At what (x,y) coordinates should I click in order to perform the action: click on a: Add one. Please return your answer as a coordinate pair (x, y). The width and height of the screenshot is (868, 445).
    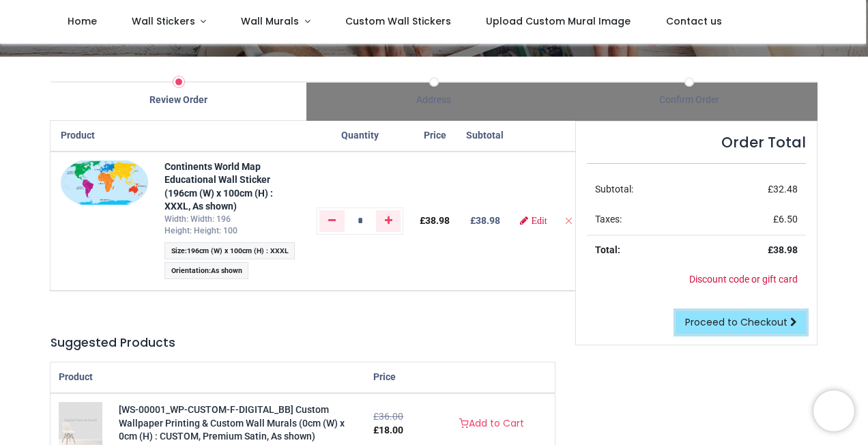
    Looking at the image, I should click on (388, 221).